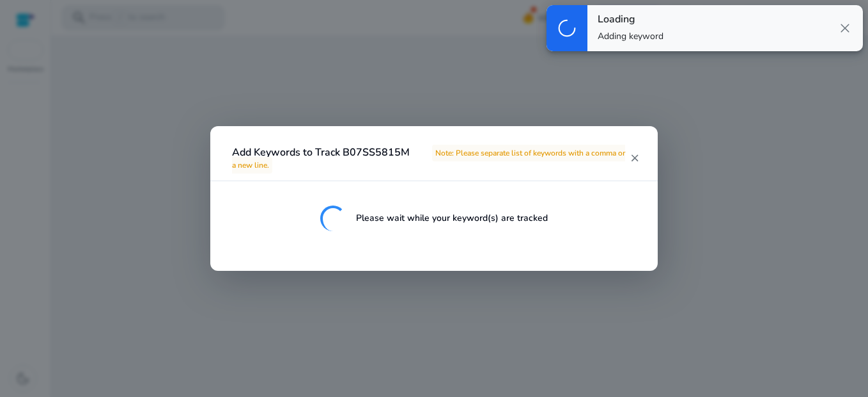  Describe the element at coordinates (429, 159) in the screenshot. I see `span: Note: Please separate list of keywords with a comma or a new line.` at that location.